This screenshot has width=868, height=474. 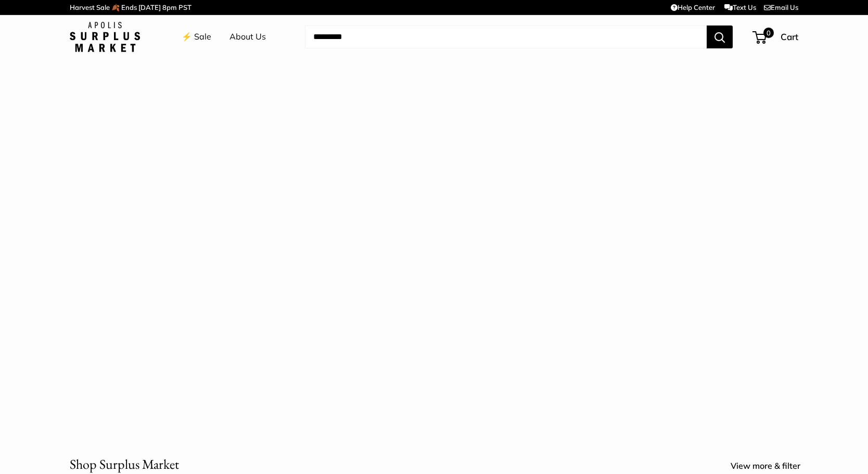 I want to click on img: Apolis: Surplus Market, so click(x=105, y=36).